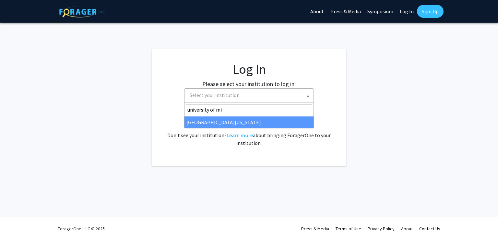 The image size is (498, 240). What do you see at coordinates (249, 84) in the screenshot?
I see `label: Please select your institution to log in:` at bounding box center [249, 84].